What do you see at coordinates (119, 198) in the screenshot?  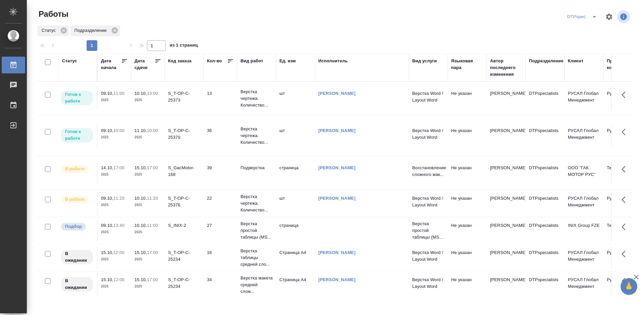 I see `p: 11:20` at bounding box center [119, 198].